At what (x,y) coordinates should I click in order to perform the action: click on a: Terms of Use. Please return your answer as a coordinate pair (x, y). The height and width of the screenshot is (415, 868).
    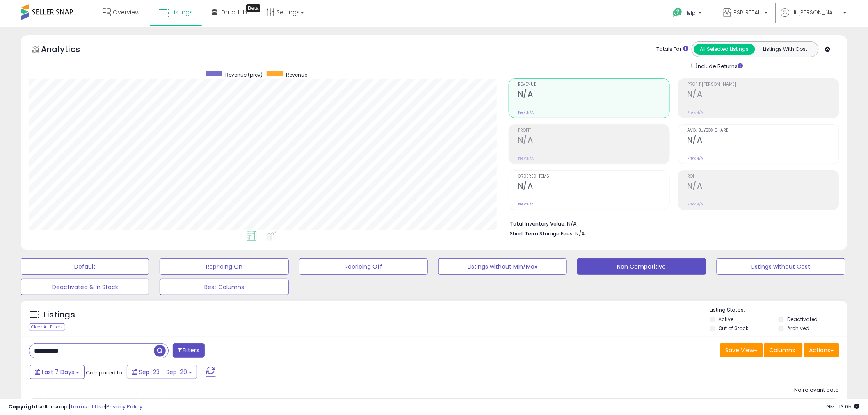
    Looking at the image, I should click on (88, 406).